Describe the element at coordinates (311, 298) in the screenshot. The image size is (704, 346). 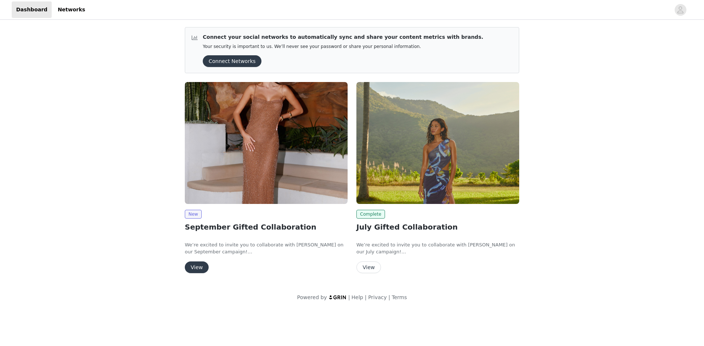
I see `span: Powered by` at that location.